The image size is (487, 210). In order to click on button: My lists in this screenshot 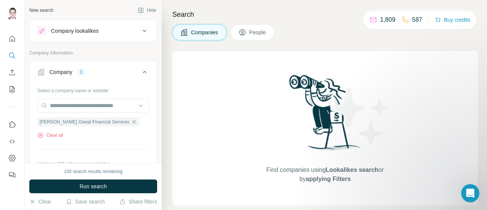, I will do `click(12, 89)`.